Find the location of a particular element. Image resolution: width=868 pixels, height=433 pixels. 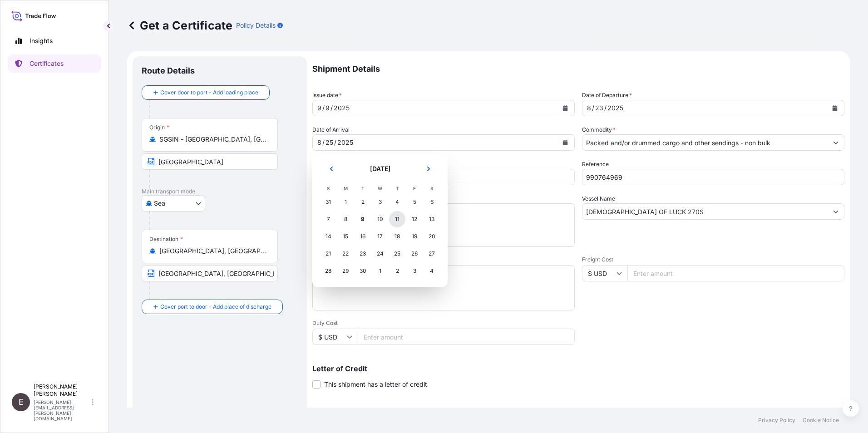

table: September 2025 is located at coordinates (380, 232).